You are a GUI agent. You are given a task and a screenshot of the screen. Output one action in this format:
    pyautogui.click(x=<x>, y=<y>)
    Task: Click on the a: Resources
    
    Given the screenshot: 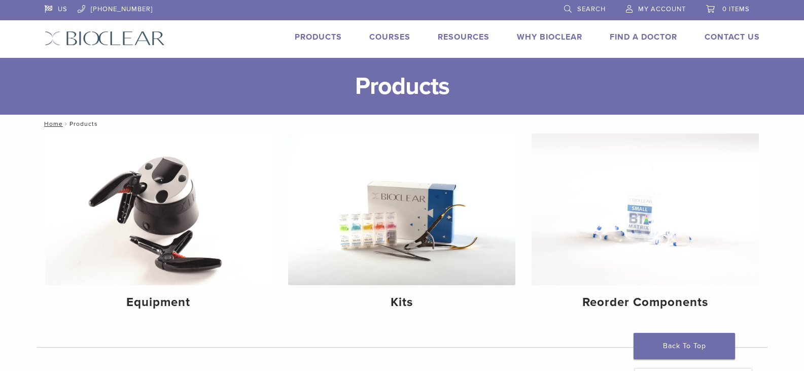 What is the action you would take?
    pyautogui.click(x=464, y=37)
    